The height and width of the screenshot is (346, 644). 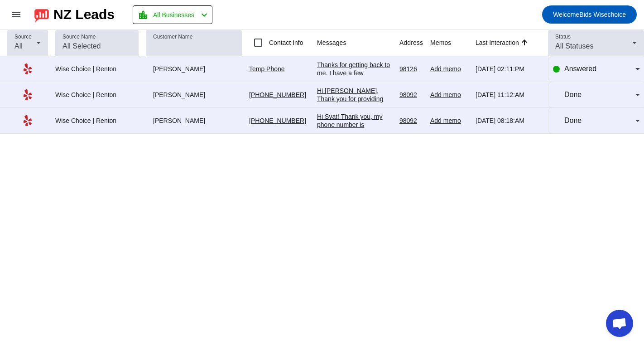 What do you see at coordinates (172, 15) in the screenshot?
I see `button: All Businesses` at bounding box center [172, 15].